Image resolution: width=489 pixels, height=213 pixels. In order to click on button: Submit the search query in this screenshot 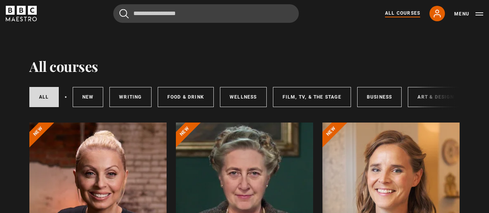, I will do `click(124, 14)`.